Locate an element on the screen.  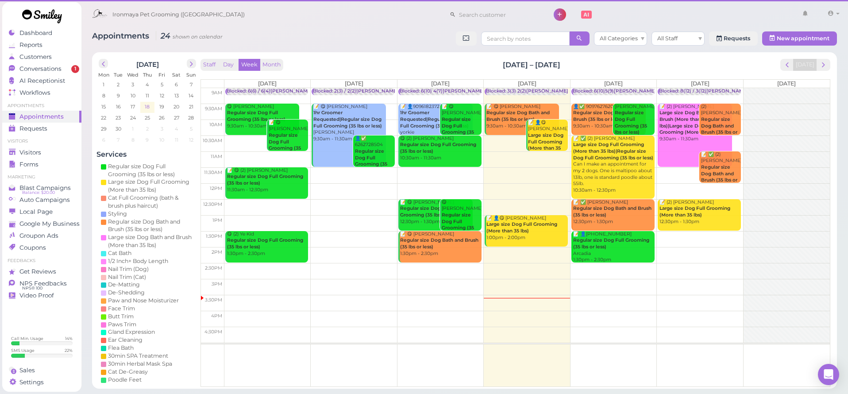
span: 3pm is located at coordinates (217, 284).